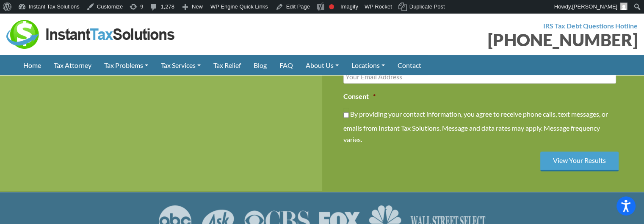 The image size is (644, 224). Describe the element at coordinates (322, 65) in the screenshot. I see `a: About Us` at that location.